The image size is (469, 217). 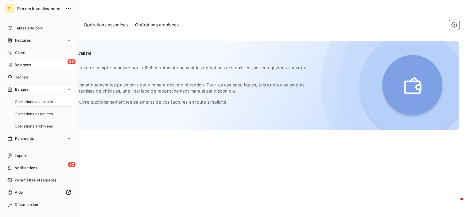 What do you see at coordinates (21, 156) in the screenshot?
I see `span: Imports` at bounding box center [21, 156].